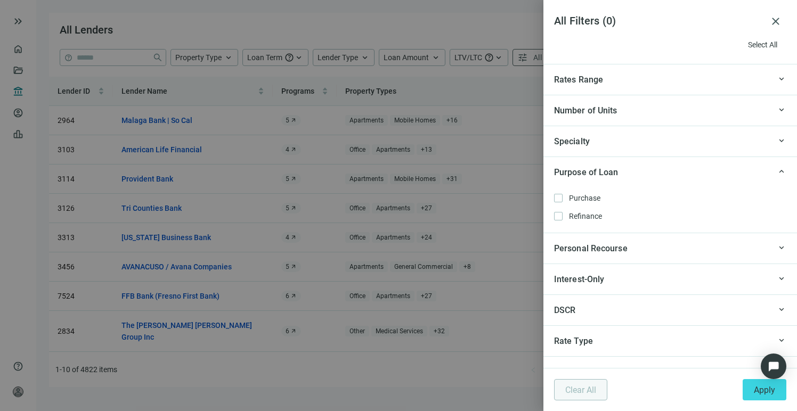  Describe the element at coordinates (591, 248) in the screenshot. I see `span: Personal Recourse` at that location.